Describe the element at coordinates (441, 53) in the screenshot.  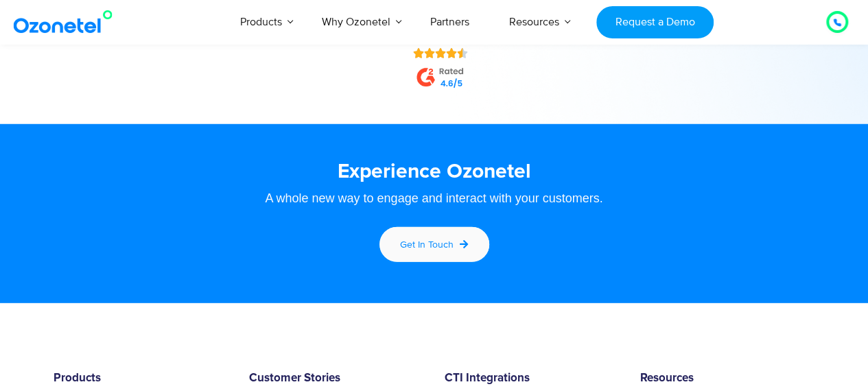
I see `div: Rated 4.5 out of 5` at that location.